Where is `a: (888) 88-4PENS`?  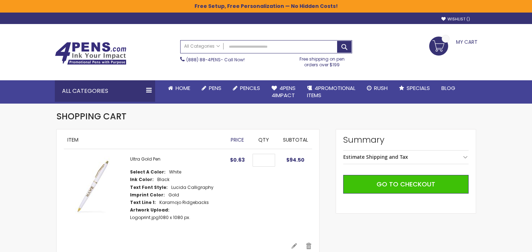
a: (888) 88-4PENS is located at coordinates (204, 60).